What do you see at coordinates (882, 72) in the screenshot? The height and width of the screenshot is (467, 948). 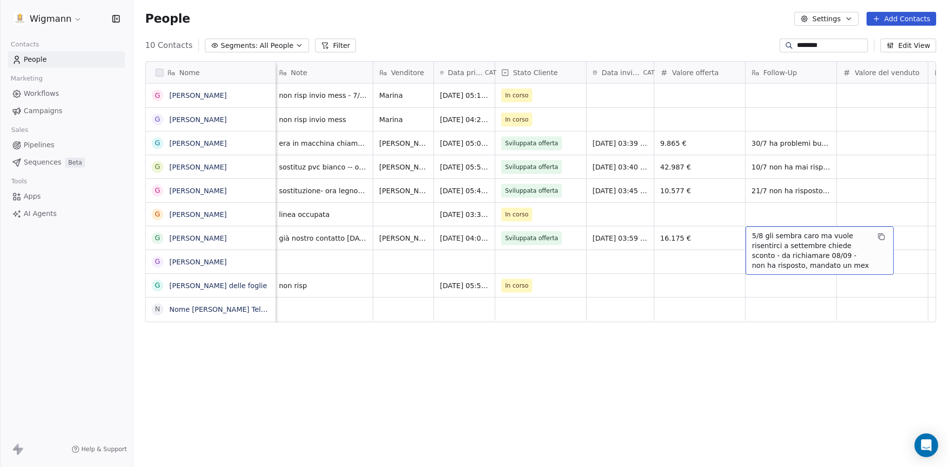 I see `div: Valore del venduto` at bounding box center [882, 72].